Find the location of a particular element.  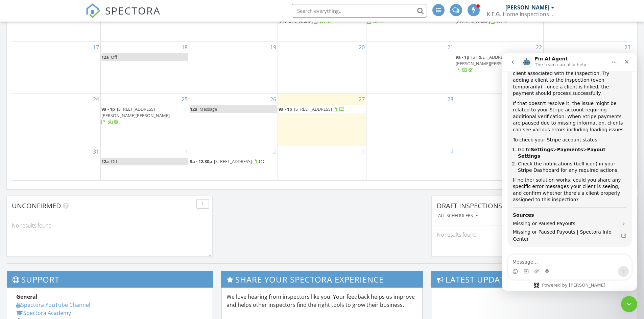

li: Check the notifications (bell icon) in your Stripe Dashboard for any required actions is located at coordinates (70, 114).